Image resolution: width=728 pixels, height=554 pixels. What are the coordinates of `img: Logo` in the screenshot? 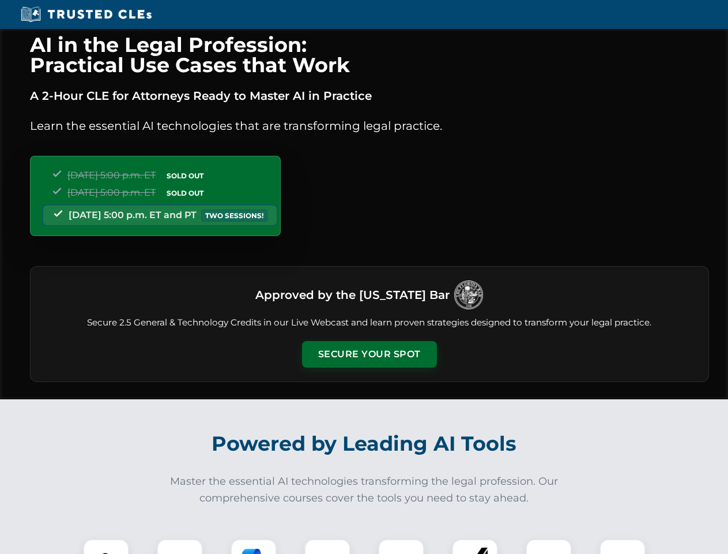 It's located at (469, 295).